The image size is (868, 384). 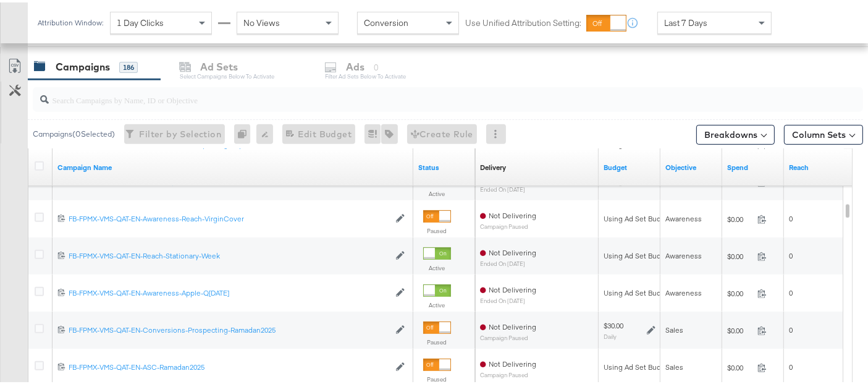 I want to click on div: FB-FPMX-VMS-QAT-EN-ASC-Ramadan2025, so click(x=229, y=365).